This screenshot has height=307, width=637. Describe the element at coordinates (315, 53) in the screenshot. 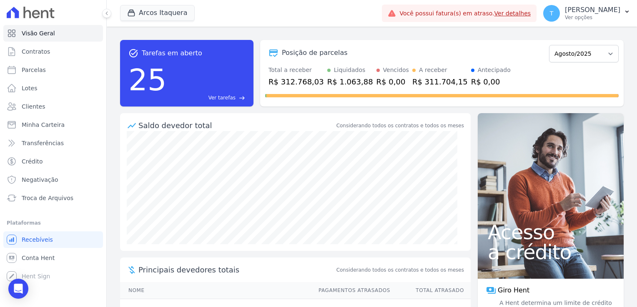

I see `div: Posição de parcelas` at that location.